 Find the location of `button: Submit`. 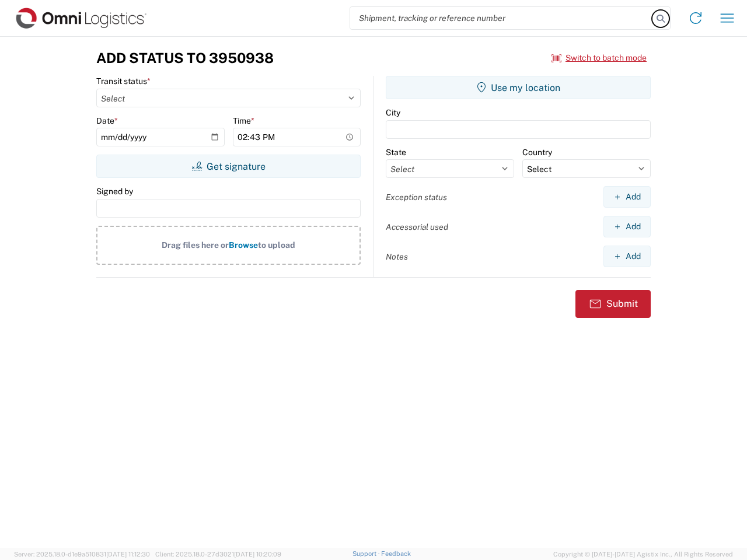

button: Submit is located at coordinates (612, 303).